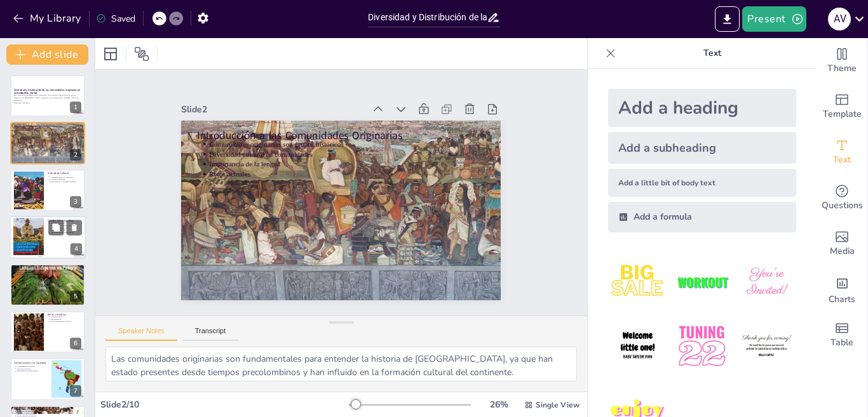  Describe the element at coordinates (49, 272) in the screenshot. I see `p: Peligro de extinción` at that location.